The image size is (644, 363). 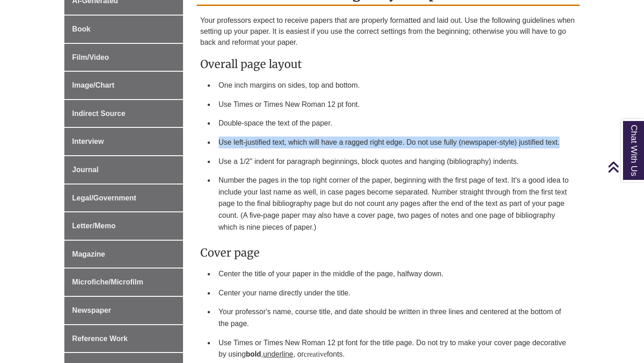 I want to click on span: Film/Video, so click(x=90, y=57).